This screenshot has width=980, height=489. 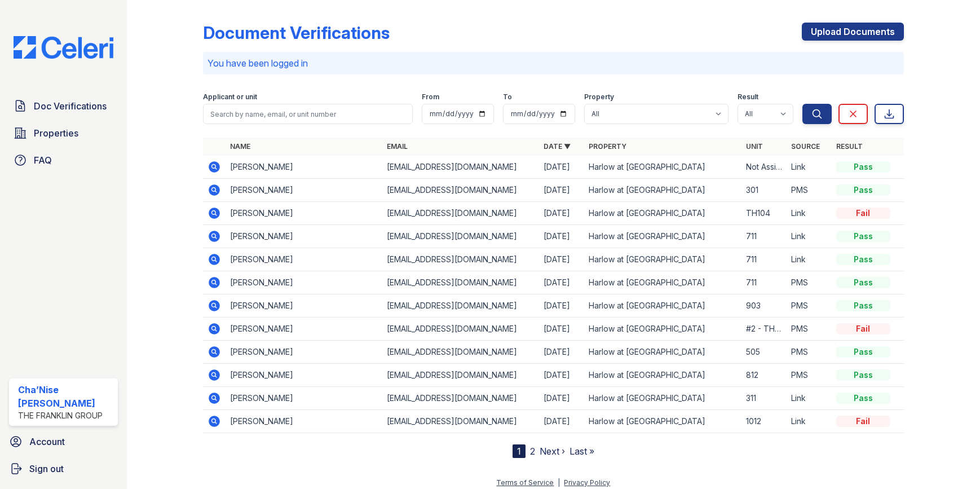 What do you see at coordinates (763, 190) in the screenshot?
I see `td: 301` at bounding box center [763, 190].